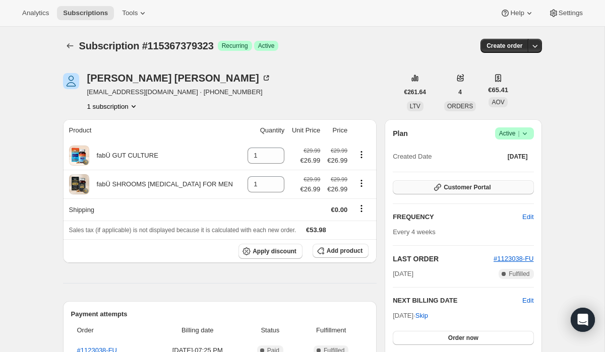  I want to click on span: Analytics, so click(35, 13).